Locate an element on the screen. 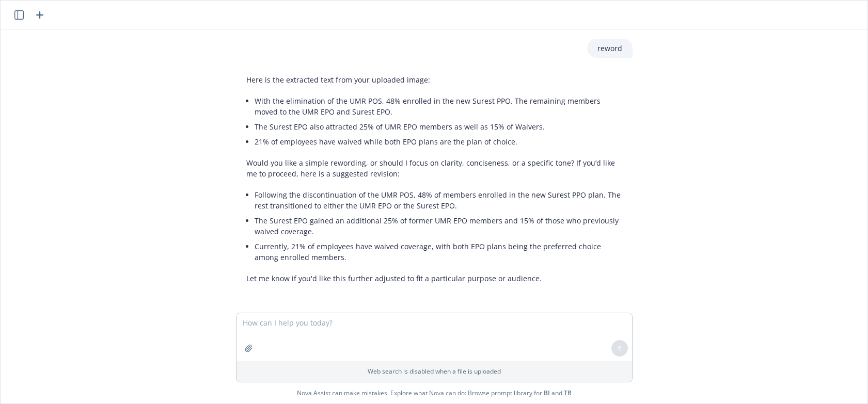 The height and width of the screenshot is (404, 868). p: Here is the extracted text from your uploaded image: is located at coordinates (434, 79).